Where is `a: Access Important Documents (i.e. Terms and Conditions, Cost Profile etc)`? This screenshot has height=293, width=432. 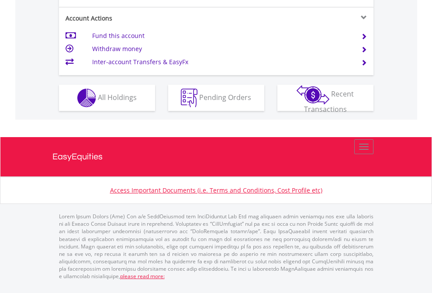
a: Access Important Documents (i.e. Terms and Conditions, Cost Profile etc) is located at coordinates (216, 190).